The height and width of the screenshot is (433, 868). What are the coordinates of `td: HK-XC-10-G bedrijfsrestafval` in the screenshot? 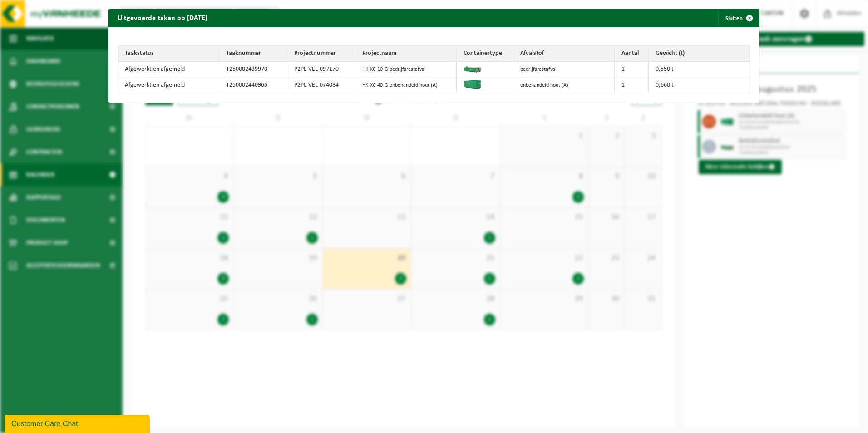 It's located at (406, 70).